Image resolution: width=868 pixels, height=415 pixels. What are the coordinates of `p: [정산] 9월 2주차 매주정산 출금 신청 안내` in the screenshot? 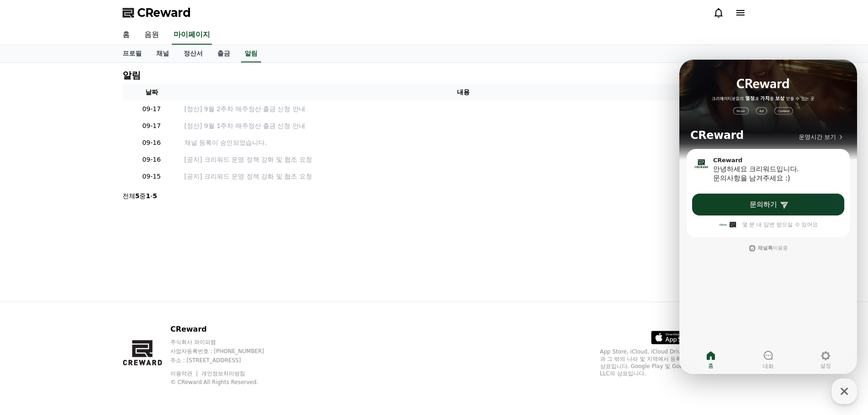 It's located at (463, 109).